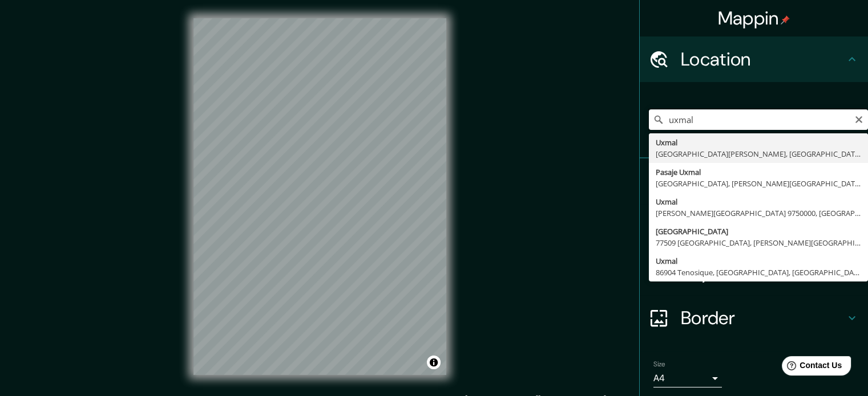 The width and height of the screenshot is (868, 396). What do you see at coordinates (758, 172) in the screenshot?
I see `div: Pasaje Uxmal` at bounding box center [758, 172].